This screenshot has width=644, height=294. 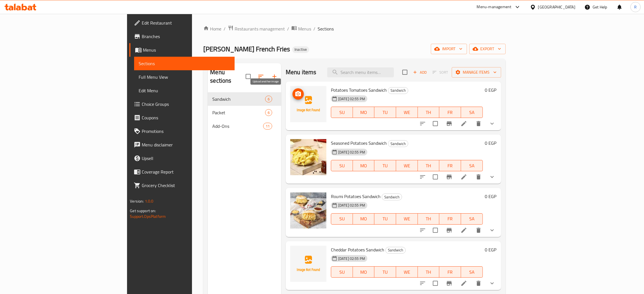 What do you see at coordinates (356, 196) in the screenshot?
I see `span: Roumi Potatoes Sandwich` at bounding box center [356, 196].